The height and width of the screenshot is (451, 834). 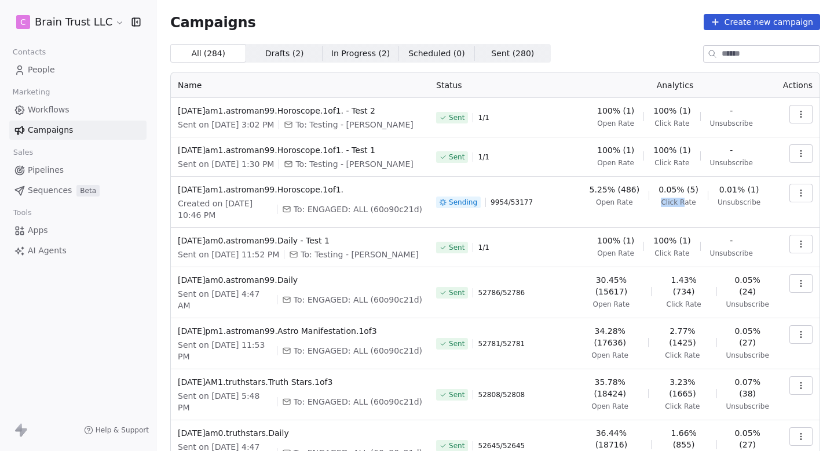 I want to click on button: CBrain Trust LLC, so click(x=68, y=22).